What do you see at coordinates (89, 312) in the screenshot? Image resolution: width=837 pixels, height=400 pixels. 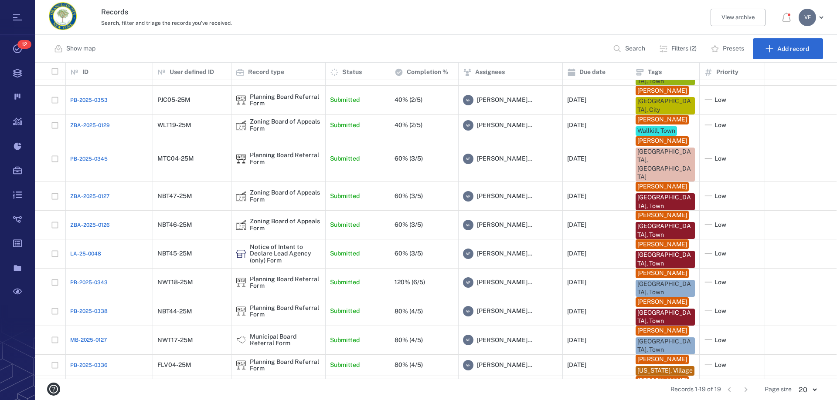 I see `span: PB-2025-0338` at bounding box center [89, 312].